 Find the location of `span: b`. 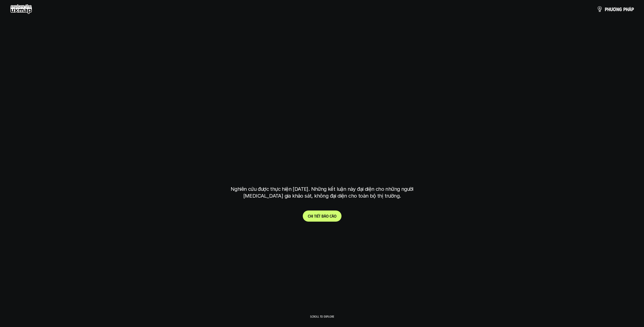

span: b is located at coordinates (322, 216).